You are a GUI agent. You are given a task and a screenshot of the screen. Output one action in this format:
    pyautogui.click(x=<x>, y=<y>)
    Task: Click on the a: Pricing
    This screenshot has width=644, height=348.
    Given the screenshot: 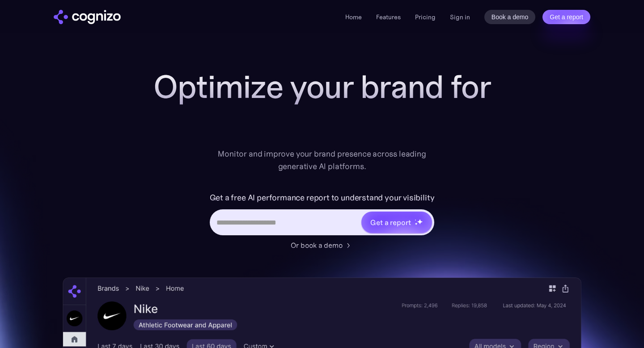 What is the action you would take?
    pyautogui.click(x=425, y=17)
    